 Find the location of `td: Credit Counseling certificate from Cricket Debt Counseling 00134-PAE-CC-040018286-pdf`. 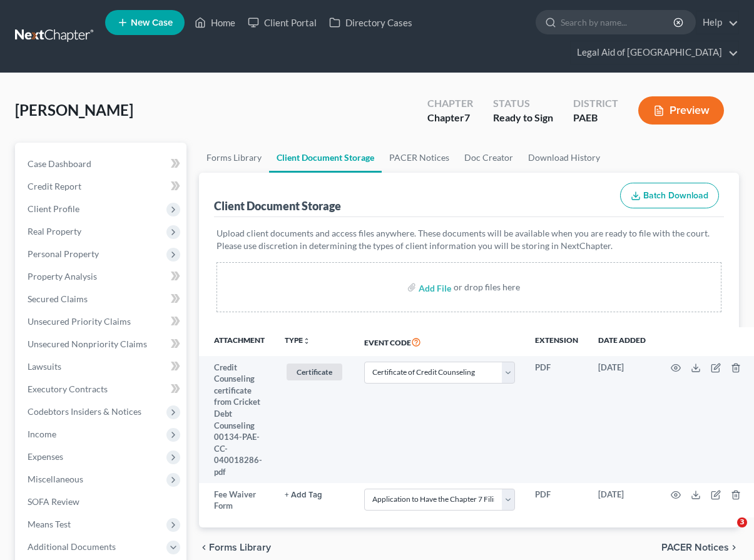

td: Credit Counseling certificate from Cricket Debt Counseling 00134-PAE-CC-040018286-pdf is located at coordinates (237, 419).